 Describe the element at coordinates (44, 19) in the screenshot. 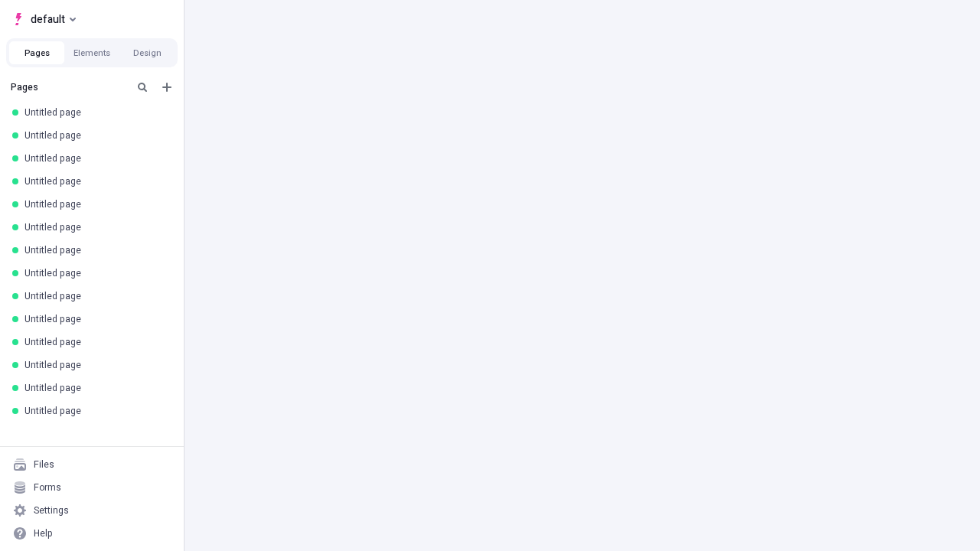

I see `button: Select site` at that location.